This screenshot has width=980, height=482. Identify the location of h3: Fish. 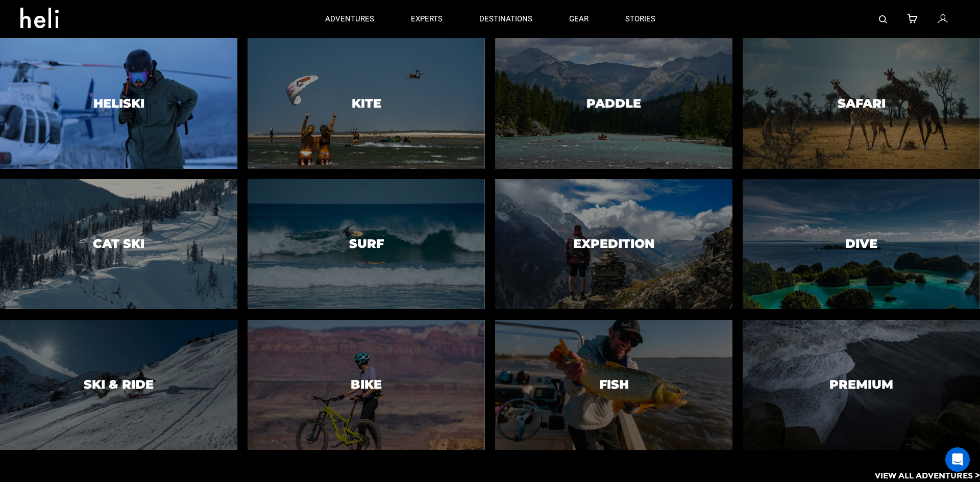
(614, 385).